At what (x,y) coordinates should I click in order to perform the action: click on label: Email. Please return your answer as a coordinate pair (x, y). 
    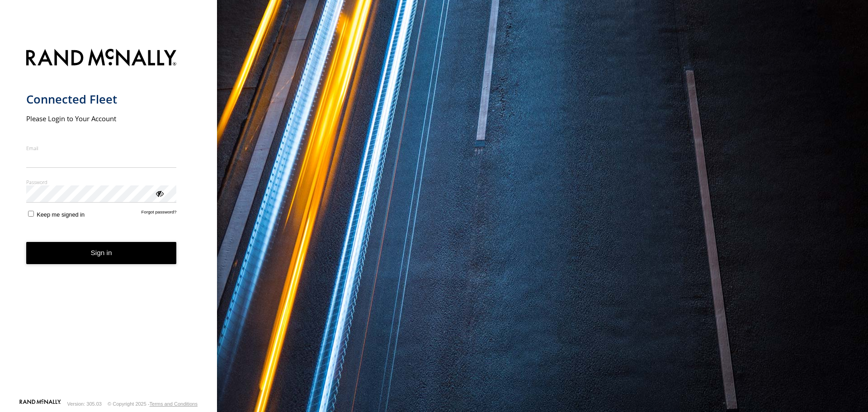
    Looking at the image, I should click on (102, 148).